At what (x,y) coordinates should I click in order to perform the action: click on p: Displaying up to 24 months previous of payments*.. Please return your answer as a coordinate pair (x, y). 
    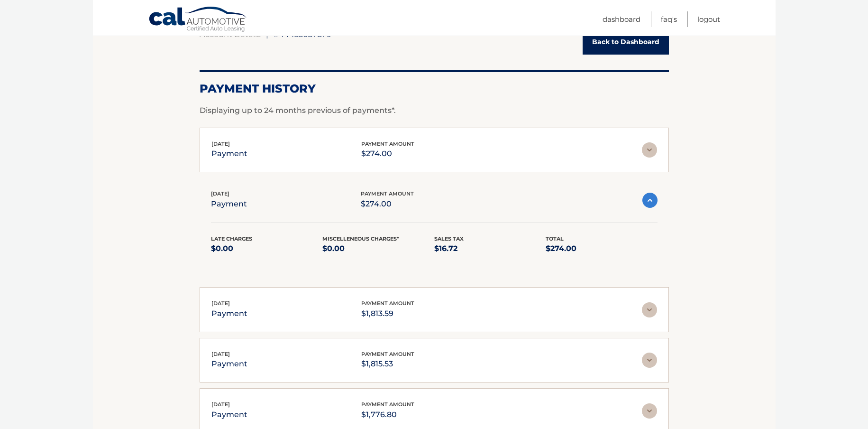
    Looking at the image, I should click on (434, 110).